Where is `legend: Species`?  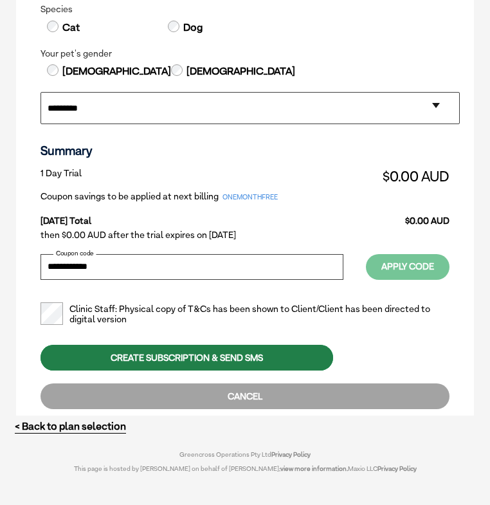 legend: Species is located at coordinates (245, 9).